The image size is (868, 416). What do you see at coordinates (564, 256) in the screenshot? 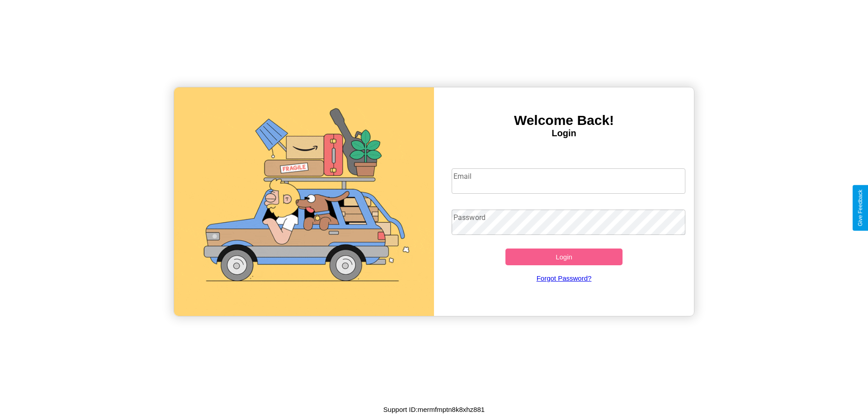
I see `button: Login` at bounding box center [564, 256].